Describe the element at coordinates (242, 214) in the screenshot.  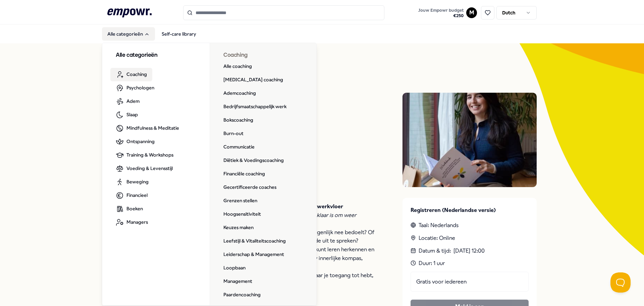
I see `a: Hoogsensitiviteit` at that location.